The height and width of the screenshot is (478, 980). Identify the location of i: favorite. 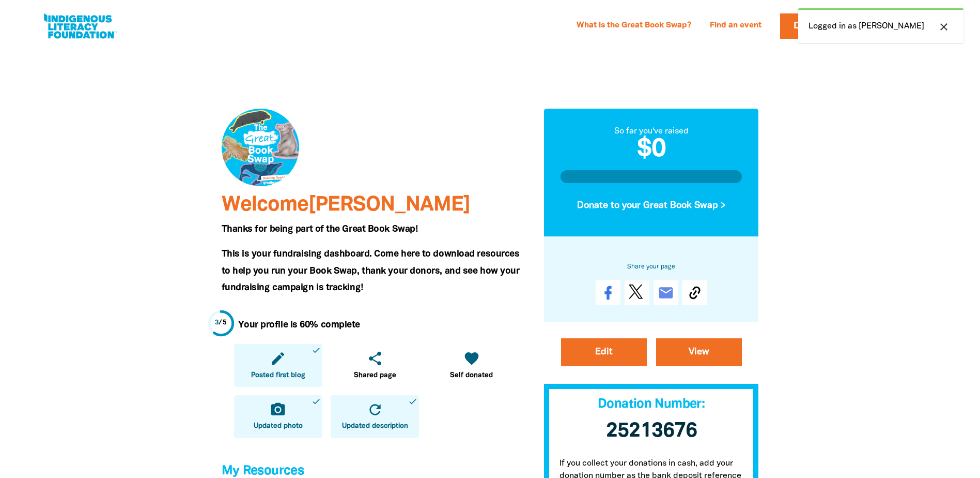
(471, 358).